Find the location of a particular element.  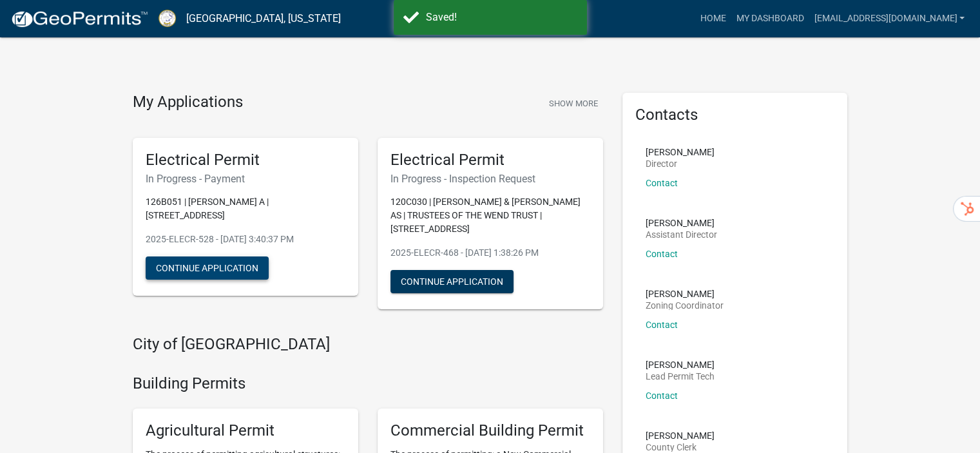

img: Putnam County, Georgia is located at coordinates (167, 18).